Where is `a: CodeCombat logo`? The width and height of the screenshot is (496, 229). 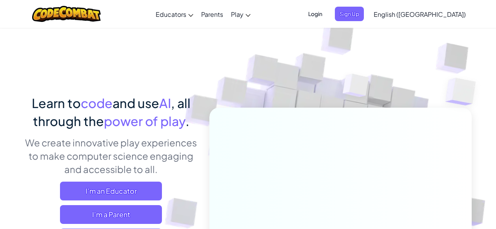
a: CodeCombat logo is located at coordinates (66, 14).